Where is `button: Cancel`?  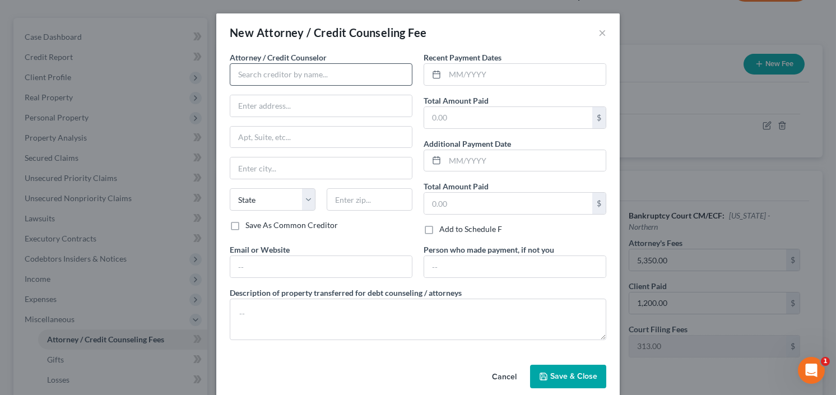
button: Cancel is located at coordinates (504, 377).